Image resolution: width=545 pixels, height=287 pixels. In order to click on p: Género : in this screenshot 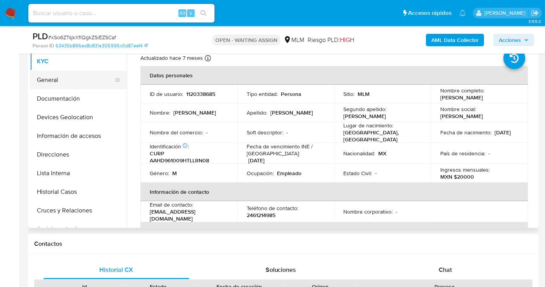, I will do `click(160, 173)`.